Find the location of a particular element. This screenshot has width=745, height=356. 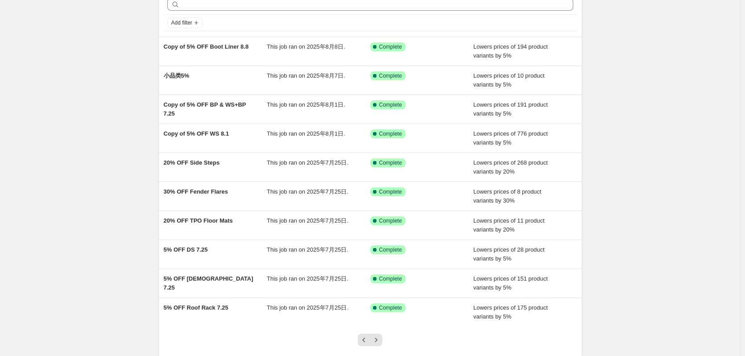

button: Next is located at coordinates (376, 340).